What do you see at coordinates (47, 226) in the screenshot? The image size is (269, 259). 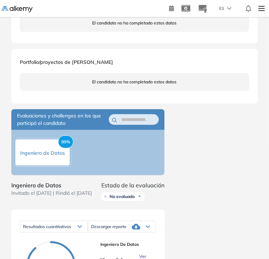 I see `span: Resultados cuantitativos` at bounding box center [47, 226].